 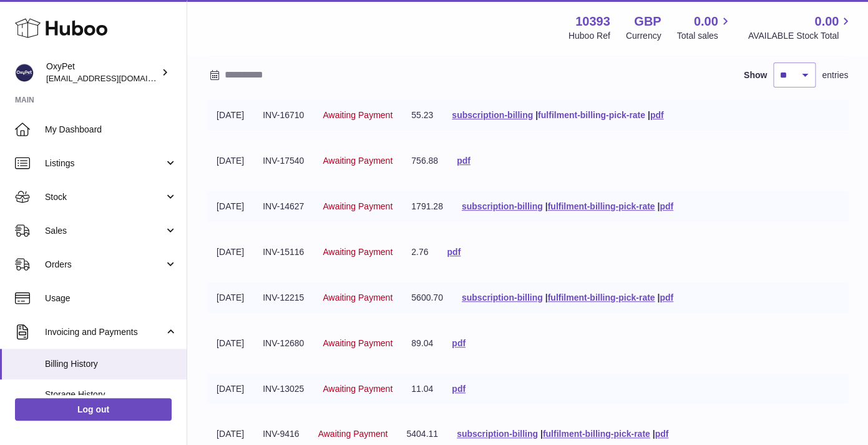 I want to click on a: 0.00 AVAILABLE Stock Total, so click(x=801, y=28).